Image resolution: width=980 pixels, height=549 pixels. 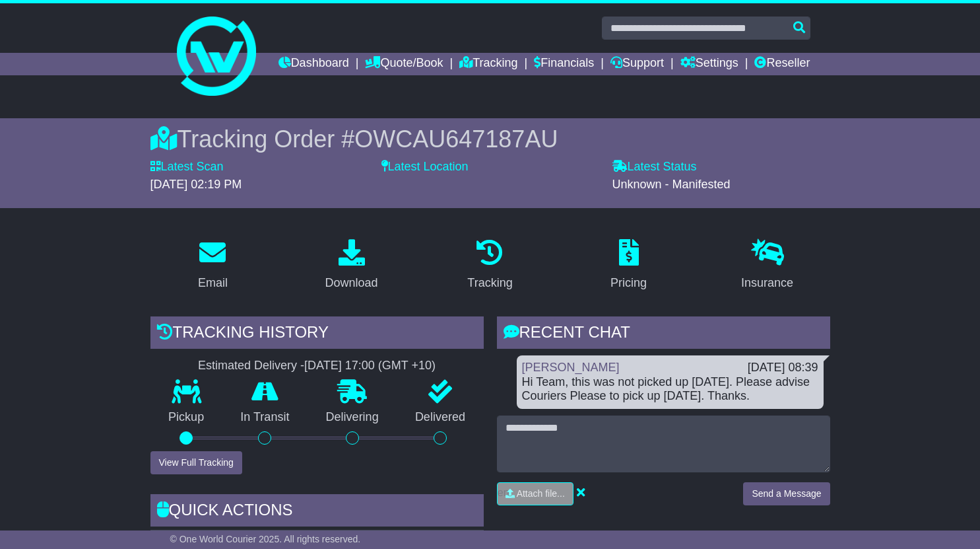 I want to click on a: Pricing, so click(x=628, y=265).